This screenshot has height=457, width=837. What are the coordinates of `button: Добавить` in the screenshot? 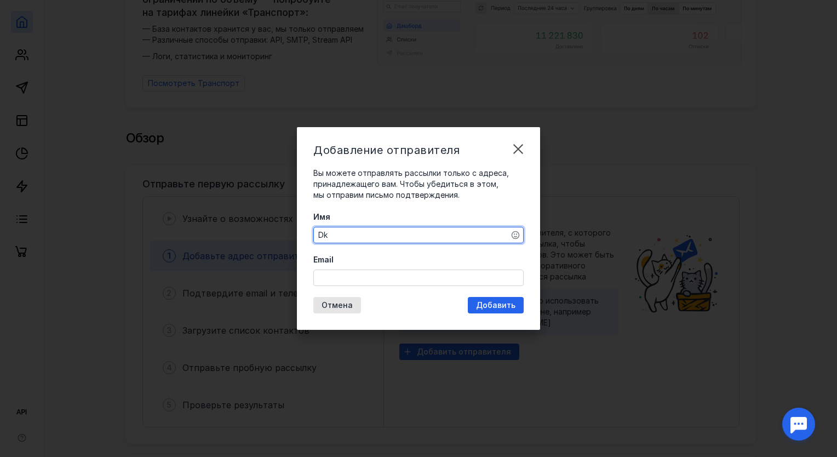 It's located at (496, 305).